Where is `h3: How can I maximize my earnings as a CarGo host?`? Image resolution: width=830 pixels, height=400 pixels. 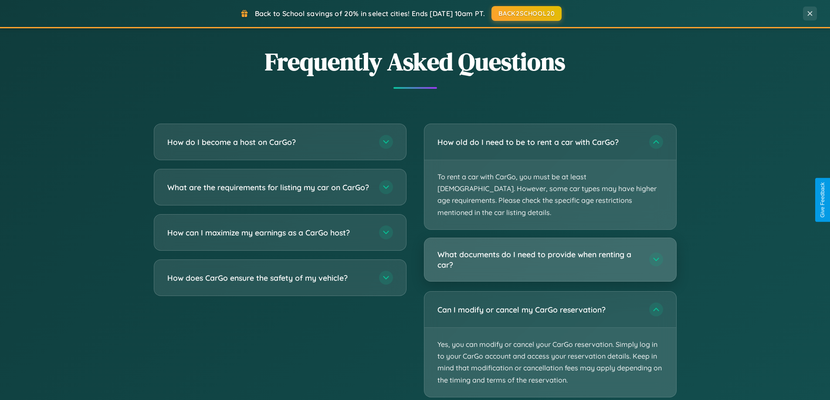 h3: How can I maximize my earnings as a CarGo host? is located at coordinates (269, 233).